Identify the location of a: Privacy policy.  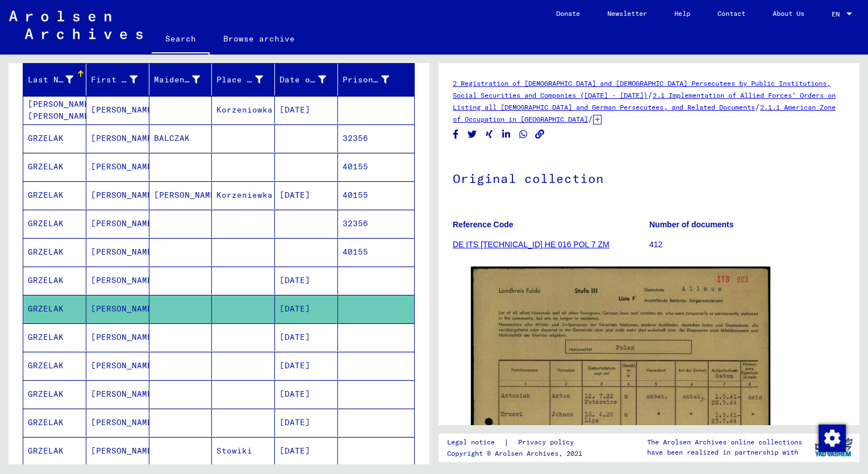
(548, 442).